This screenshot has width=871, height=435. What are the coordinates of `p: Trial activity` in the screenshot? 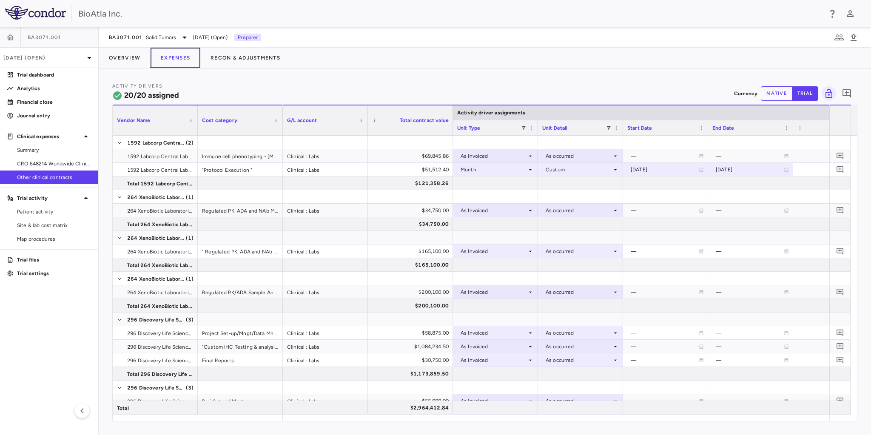 It's located at (49, 198).